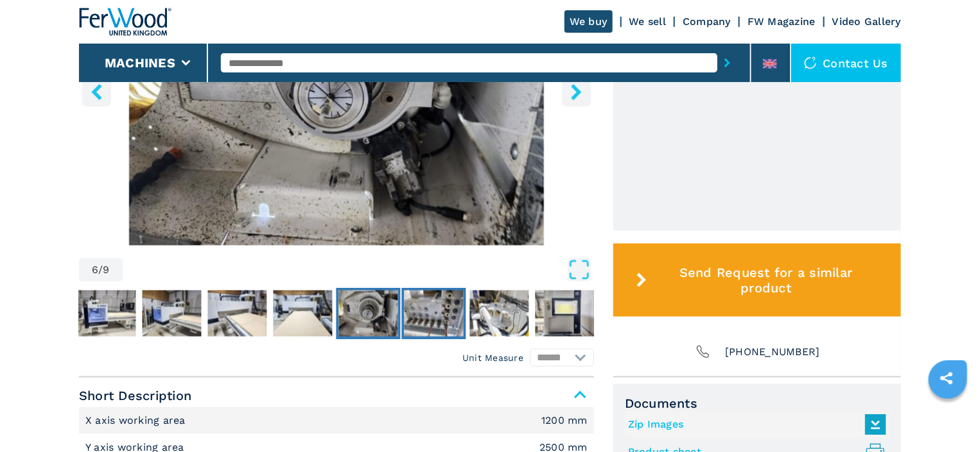 This screenshot has width=980, height=452. Describe the element at coordinates (782, 21) in the screenshot. I see `a: FW Magazine` at that location.